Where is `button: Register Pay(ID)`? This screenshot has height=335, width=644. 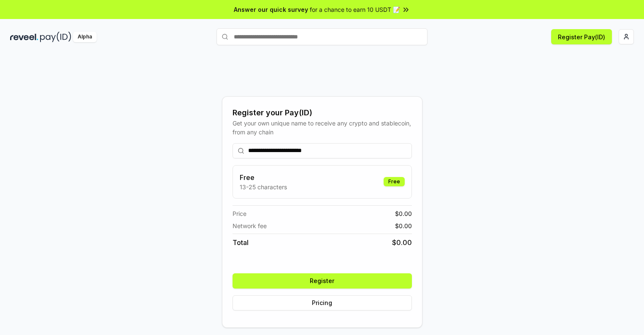 button: Register Pay(ID) is located at coordinates (581, 37).